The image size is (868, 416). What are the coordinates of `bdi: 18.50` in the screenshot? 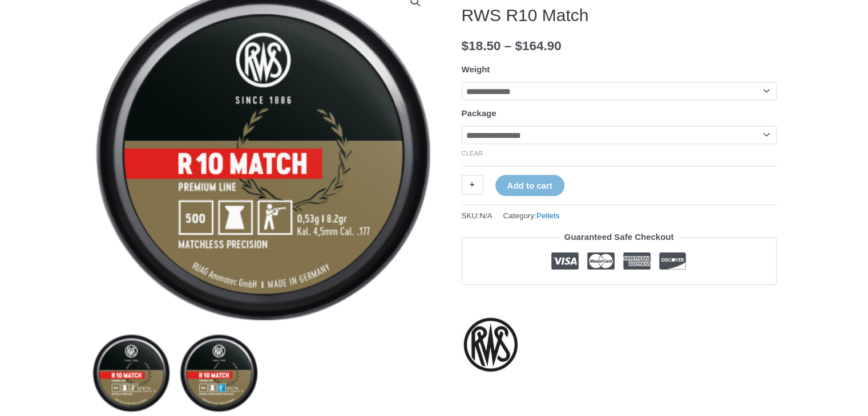 It's located at (481, 46).